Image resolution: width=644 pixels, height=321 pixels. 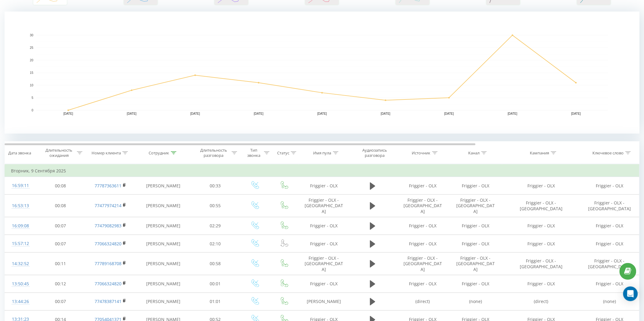 I want to click on div: Ключевое слово, so click(x=609, y=153).